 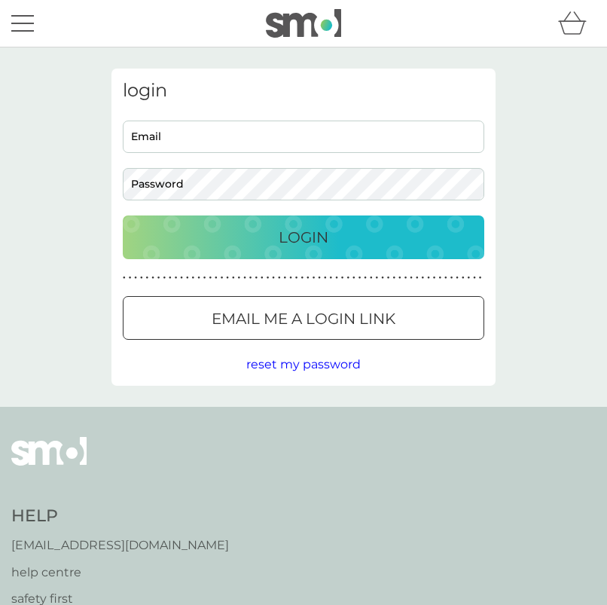 What do you see at coordinates (304, 237) in the screenshot?
I see `p: Login` at bounding box center [304, 237].